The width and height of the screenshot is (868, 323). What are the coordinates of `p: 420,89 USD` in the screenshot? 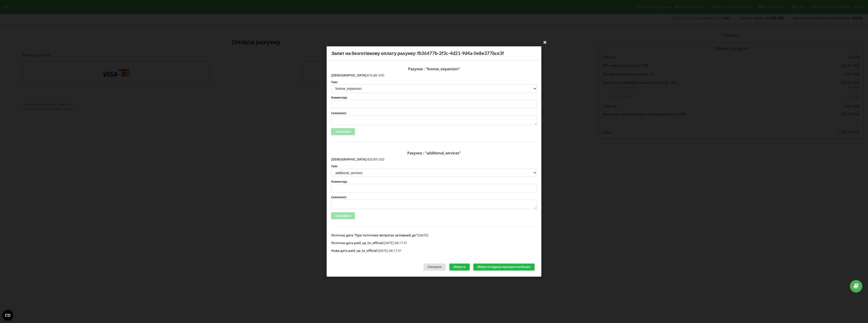 It's located at (434, 159).